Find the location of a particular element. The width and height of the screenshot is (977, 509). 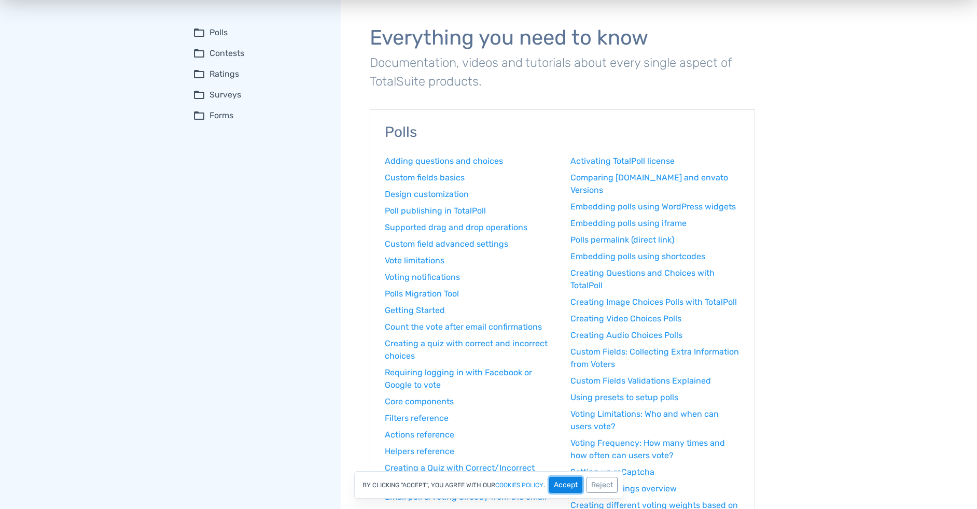

a: Voting notifications is located at coordinates (470, 277).